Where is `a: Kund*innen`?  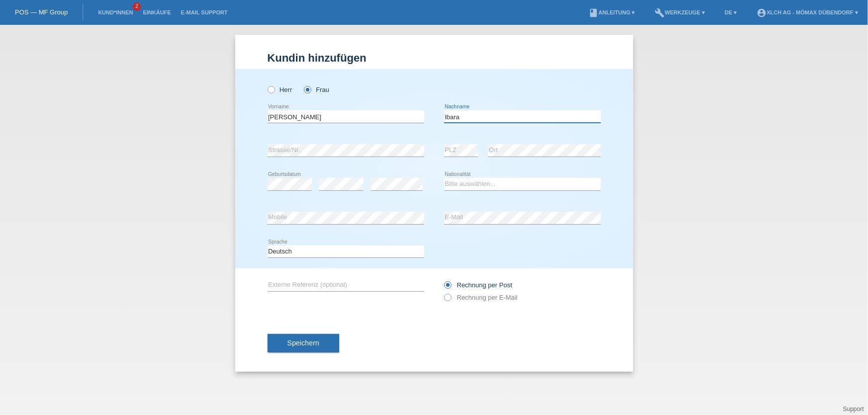 a: Kund*innen is located at coordinates (116, 12).